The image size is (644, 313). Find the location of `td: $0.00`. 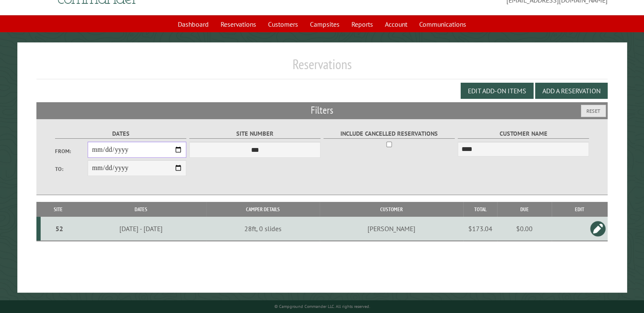

td: $0.00 is located at coordinates (524, 229).